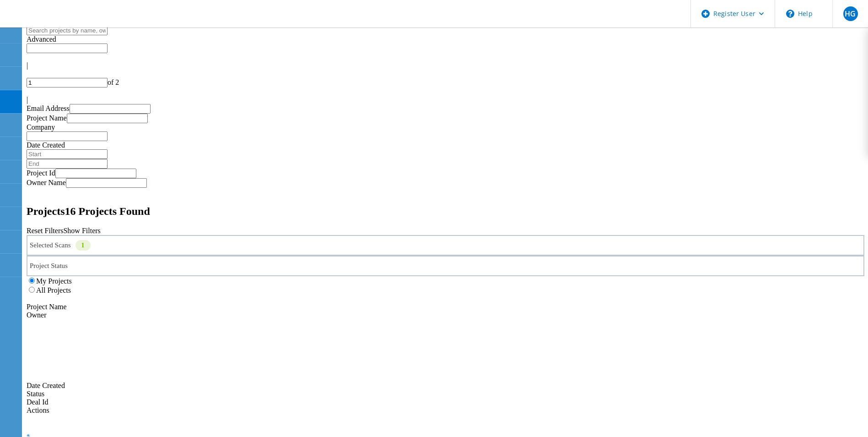 The width and height of the screenshot is (868, 437). What do you see at coordinates (445, 266) in the screenshot?
I see `div: Project Status` at bounding box center [445, 266].